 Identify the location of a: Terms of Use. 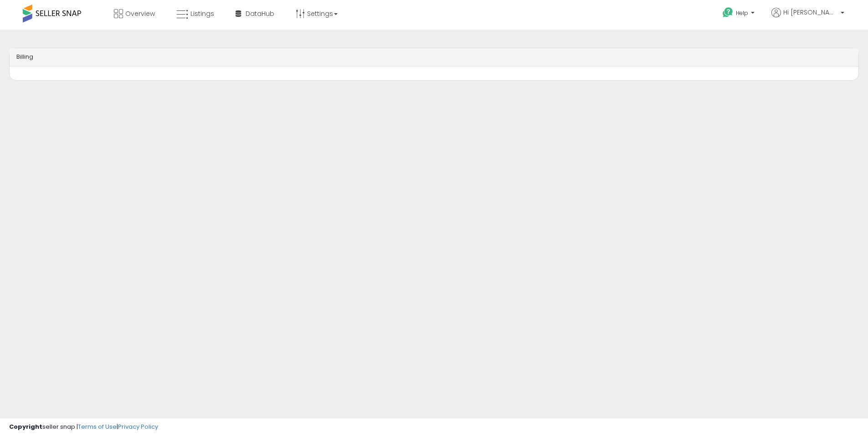
(97, 426).